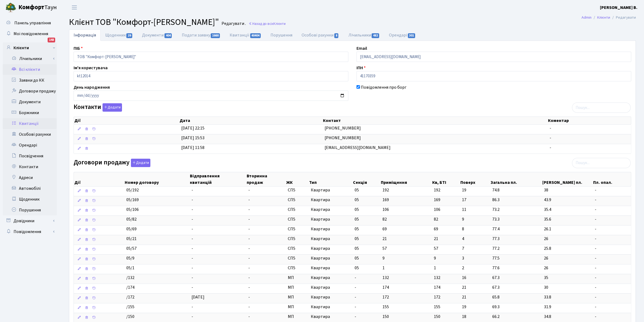 The width and height of the screenshot is (644, 322). Describe the element at coordinates (132, 239) in the screenshot. I see `span: 05/21` at that location.